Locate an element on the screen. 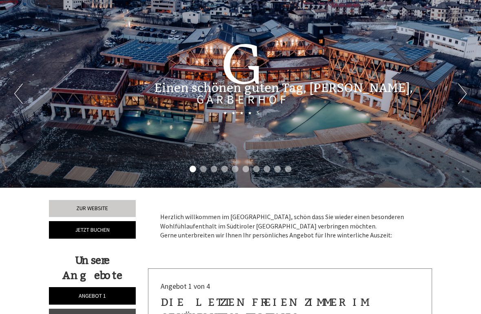  span: Angebot 1 von 4 is located at coordinates (185, 286).